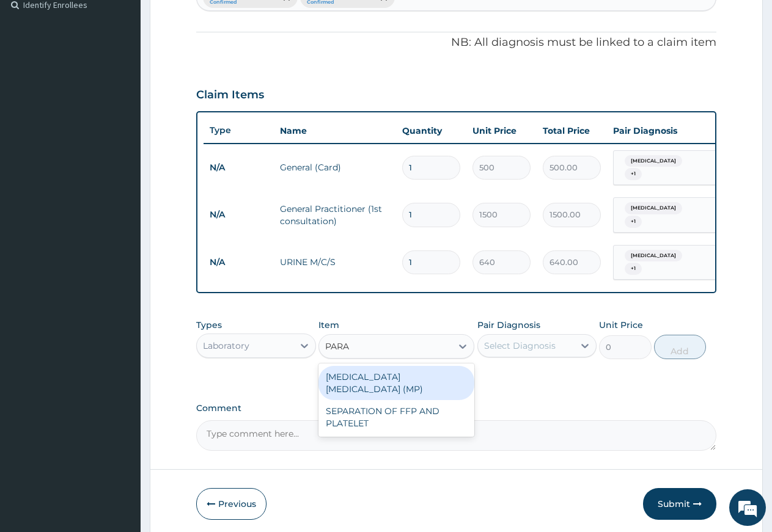  I want to click on th: Quantity, so click(431, 130).